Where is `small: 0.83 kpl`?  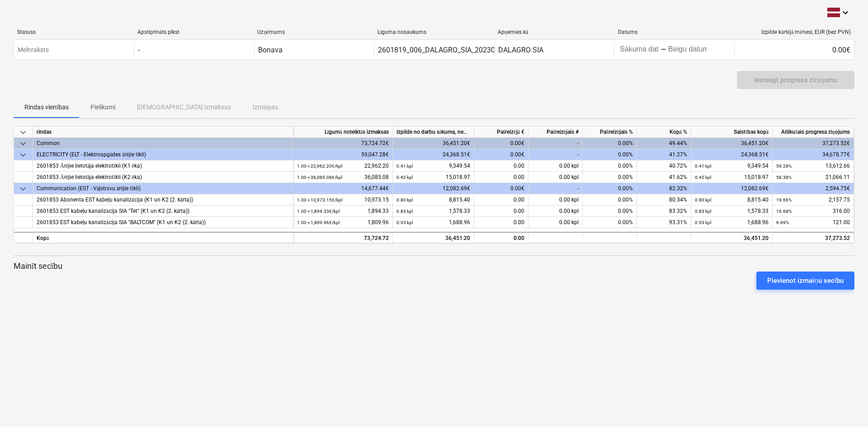 small: 0.83 kpl is located at coordinates (703, 212).